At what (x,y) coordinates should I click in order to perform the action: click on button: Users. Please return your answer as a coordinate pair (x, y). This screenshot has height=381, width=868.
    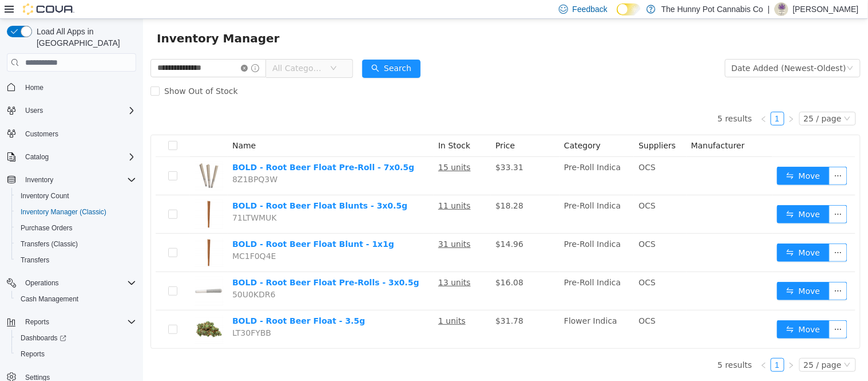
    Looking at the image, I should click on (34, 111).